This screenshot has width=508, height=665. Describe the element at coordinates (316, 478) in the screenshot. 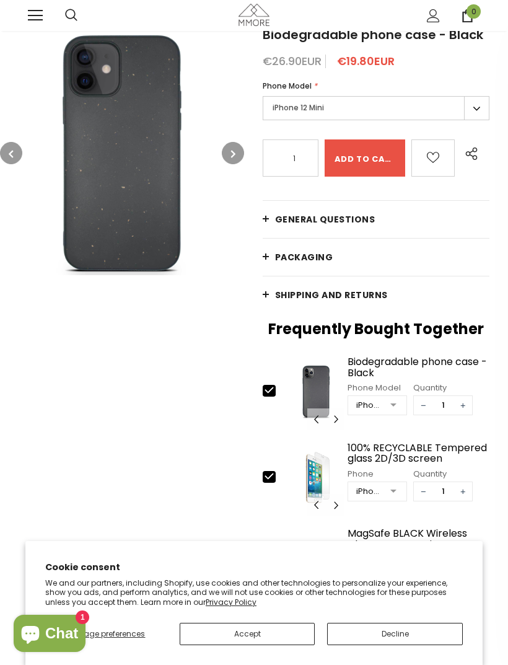

I see `img: Screen Protector iPhone SE 2` at that location.